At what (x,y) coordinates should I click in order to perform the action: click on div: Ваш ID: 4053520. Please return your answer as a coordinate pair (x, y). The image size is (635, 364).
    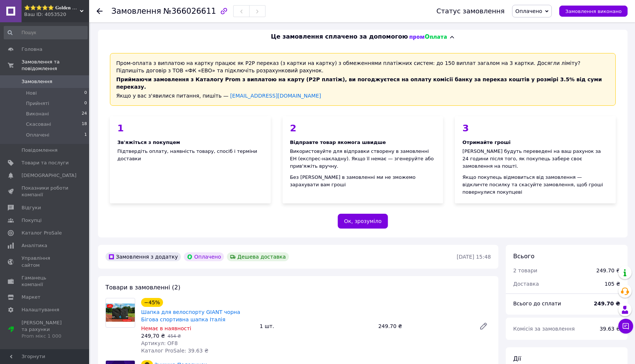
    Looking at the image, I should click on (57, 14).